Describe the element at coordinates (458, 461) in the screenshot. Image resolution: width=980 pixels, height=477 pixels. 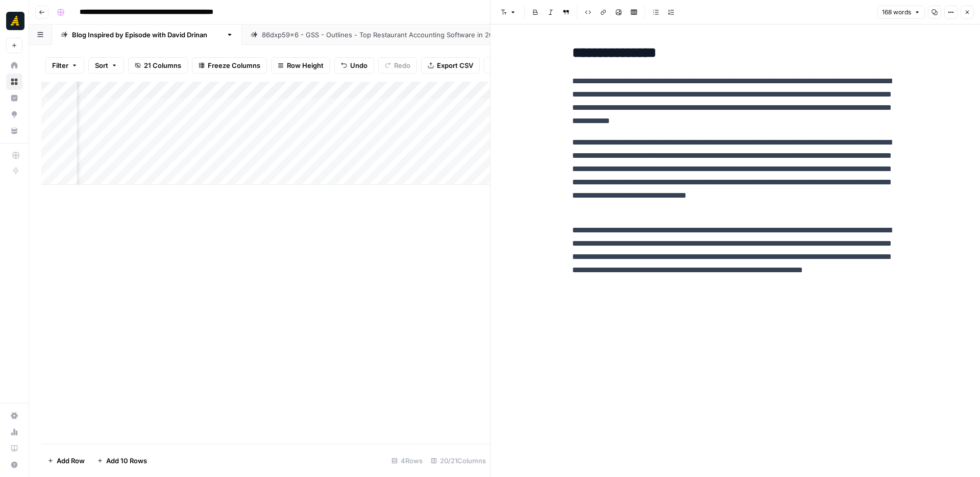
I see `div: 20/21 Columns` at that location.